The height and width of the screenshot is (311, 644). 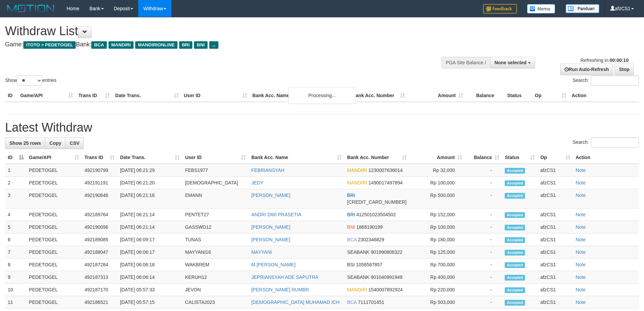 I want to click on span: Copy 1230007636014 to clipboard, so click(x=386, y=170).